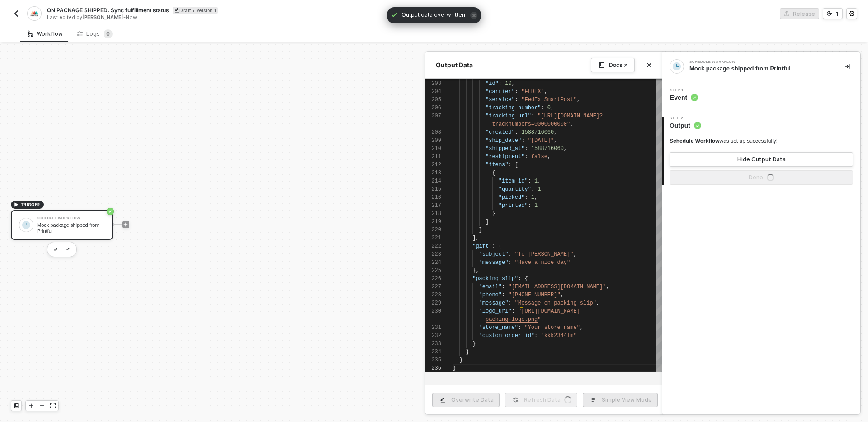  What do you see at coordinates (515, 189) in the screenshot?
I see `span: "quantity"` at bounding box center [515, 189].